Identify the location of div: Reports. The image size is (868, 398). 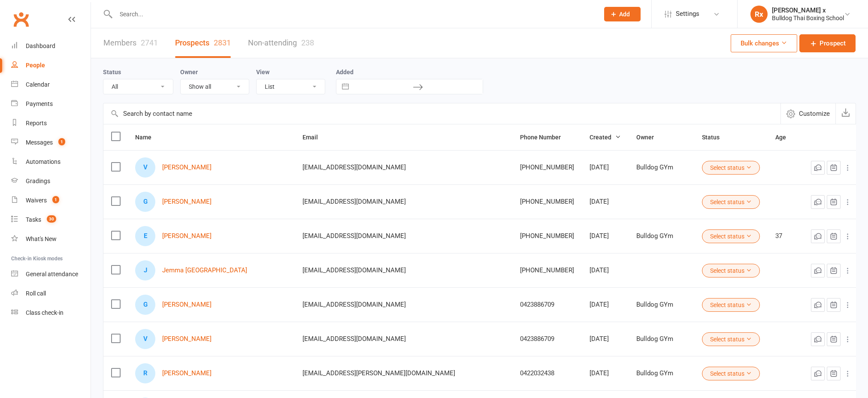
(36, 123).